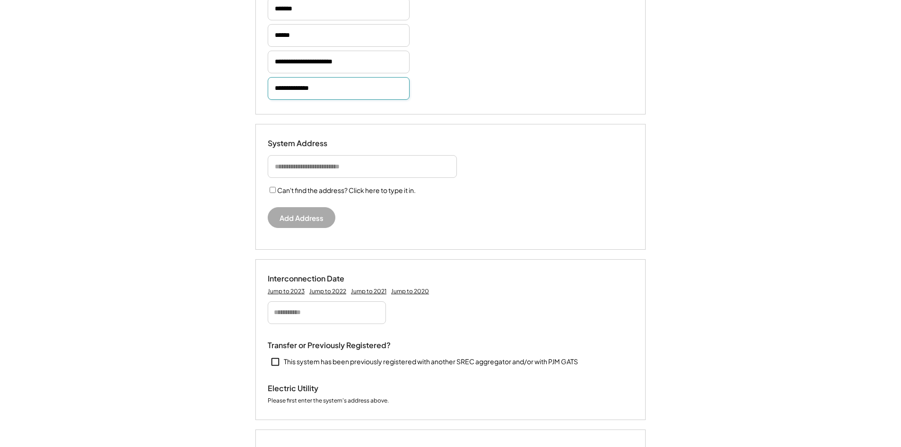  I want to click on div: Electric Utility, so click(315, 388).